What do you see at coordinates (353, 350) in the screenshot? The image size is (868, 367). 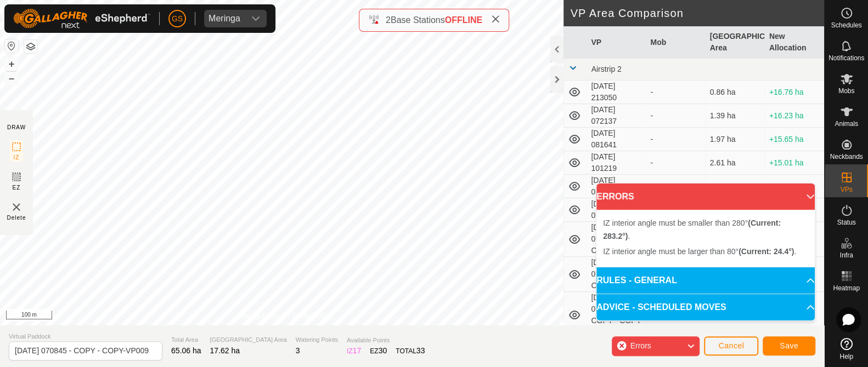 I see `div: IZ` at bounding box center [353, 350].